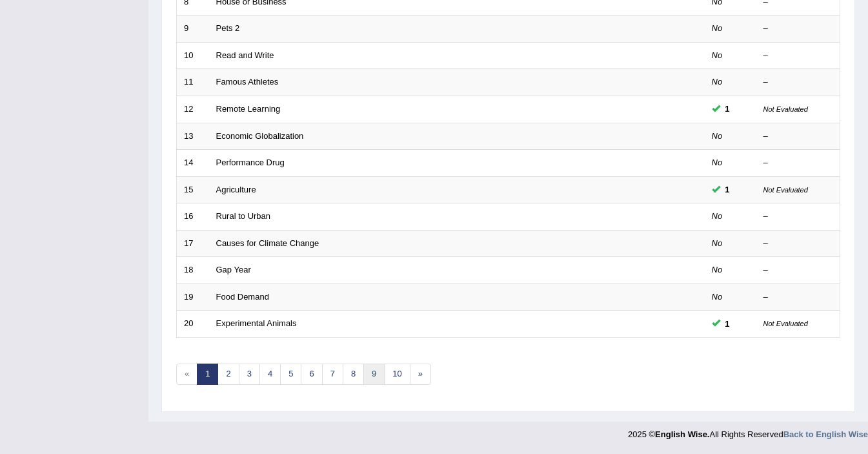 This screenshot has width=868, height=454. What do you see at coordinates (260, 136) in the screenshot?
I see `a: Economic Globalization` at bounding box center [260, 136].